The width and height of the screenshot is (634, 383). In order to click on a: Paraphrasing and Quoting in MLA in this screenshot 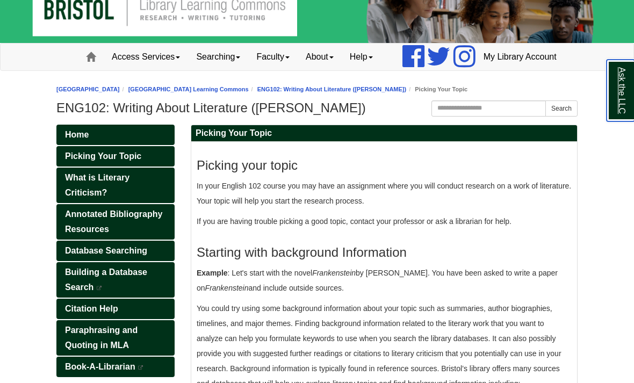, I will do `click(116, 338)`.